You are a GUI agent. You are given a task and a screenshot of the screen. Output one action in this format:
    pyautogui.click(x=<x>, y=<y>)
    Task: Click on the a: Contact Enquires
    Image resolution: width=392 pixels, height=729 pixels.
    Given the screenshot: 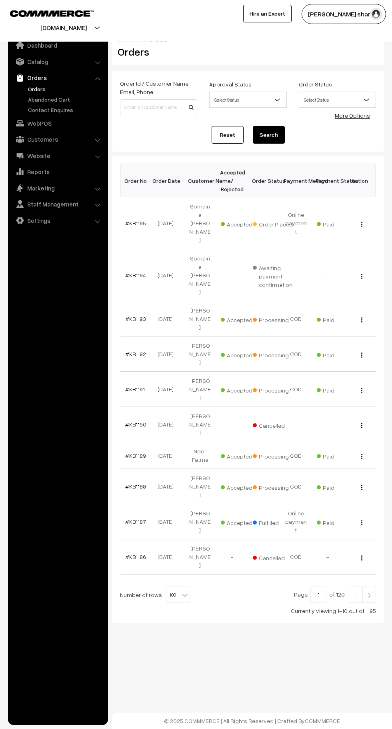 What is the action you would take?
    pyautogui.click(x=66, y=110)
    